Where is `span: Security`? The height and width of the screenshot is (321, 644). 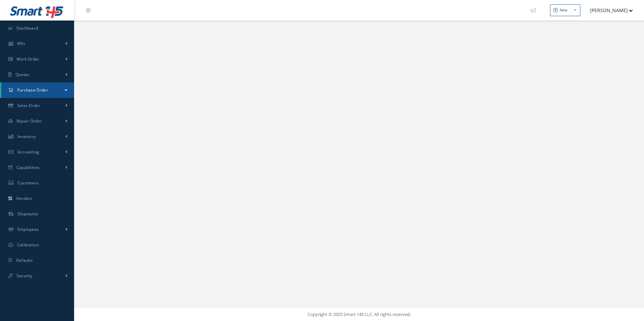
span: Security is located at coordinates (24, 276).